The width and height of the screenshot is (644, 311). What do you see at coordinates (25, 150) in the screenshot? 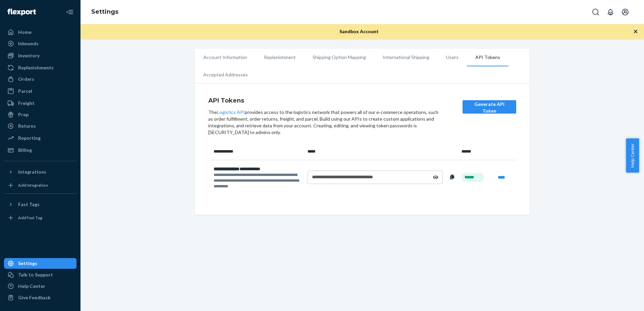
I see `div: Billing` at bounding box center [25, 150].